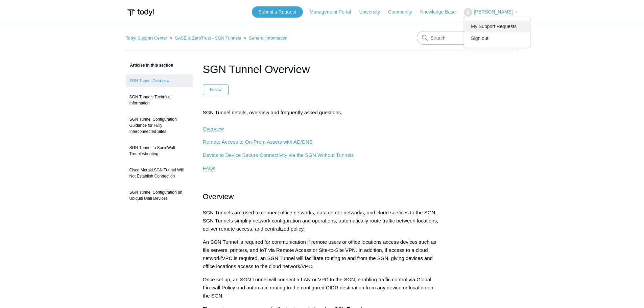  I want to click on span: SGN Tunnel details, overview and frequently asked questions., so click(273, 121).